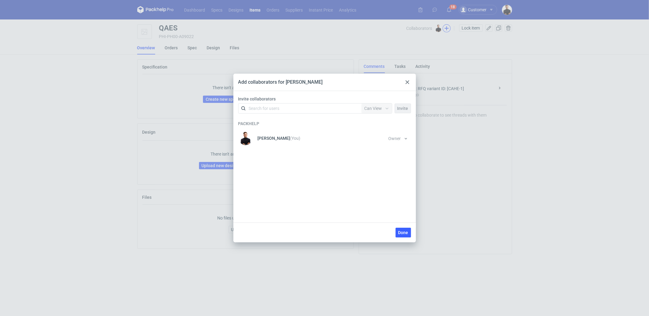 The image size is (649, 316). I want to click on button: Invite, so click(403, 108).